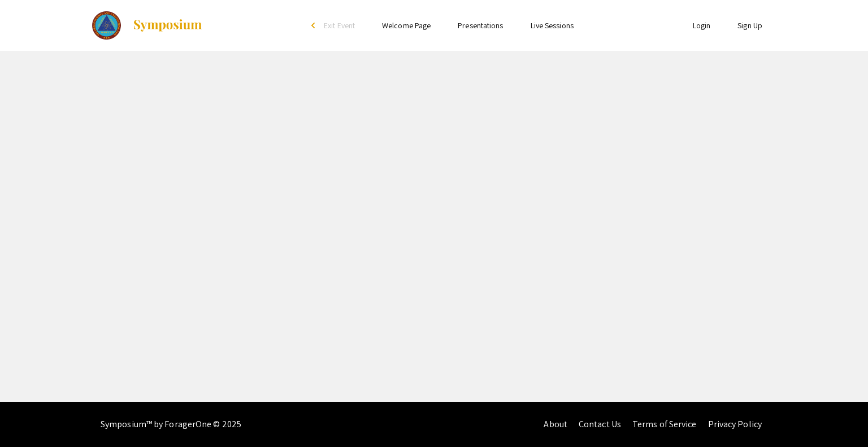 This screenshot has height=447, width=868. I want to click on a: The 2023 Colorado Science & Engineering Fair, so click(148, 25).